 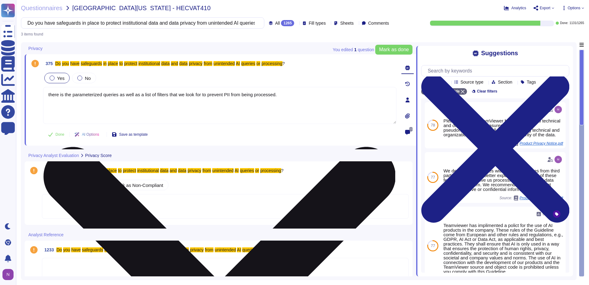 What do you see at coordinates (48, 250) in the screenshot?
I see `span: 1233` at bounding box center [48, 250].